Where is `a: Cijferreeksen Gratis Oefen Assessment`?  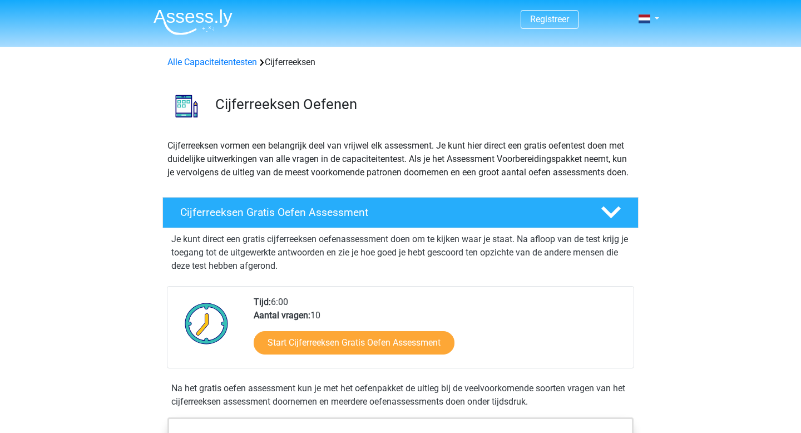
a: Cijferreeksen Gratis Oefen Assessment is located at coordinates (401, 213).